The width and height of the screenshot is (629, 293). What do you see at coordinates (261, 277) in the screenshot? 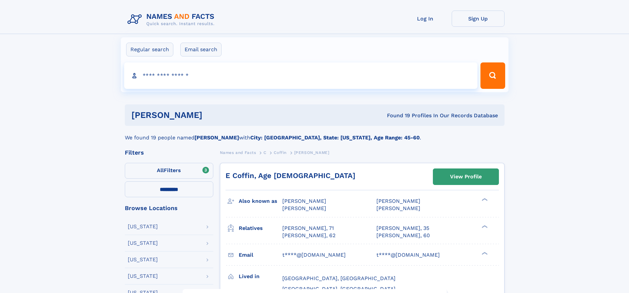
I see `h3: Lived in` at bounding box center [261, 277].